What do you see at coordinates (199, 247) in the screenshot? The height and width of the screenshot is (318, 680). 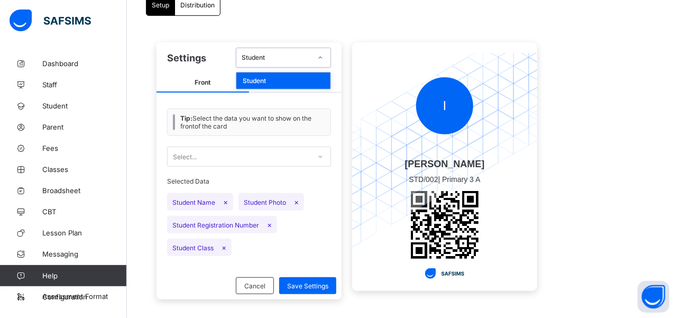 I see `span: Student Class` at bounding box center [199, 247].